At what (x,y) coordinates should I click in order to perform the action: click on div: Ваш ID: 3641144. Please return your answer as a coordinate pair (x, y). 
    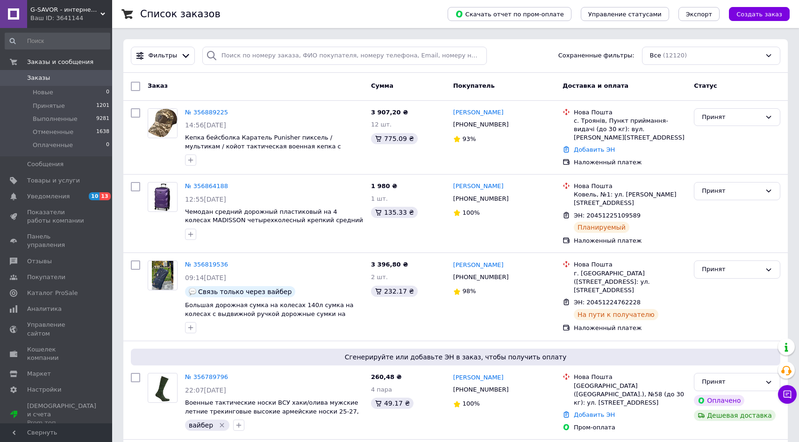
    Looking at the image, I should click on (71, 18).